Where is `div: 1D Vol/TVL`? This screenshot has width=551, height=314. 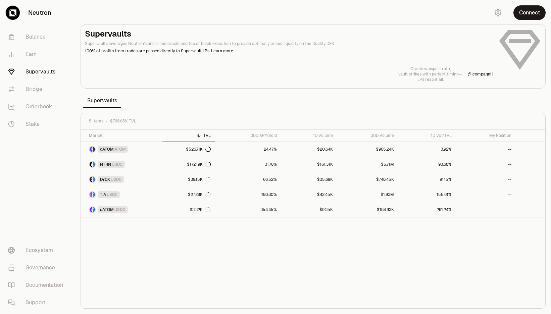
div: 1D Vol/TVL is located at coordinates (427, 135).